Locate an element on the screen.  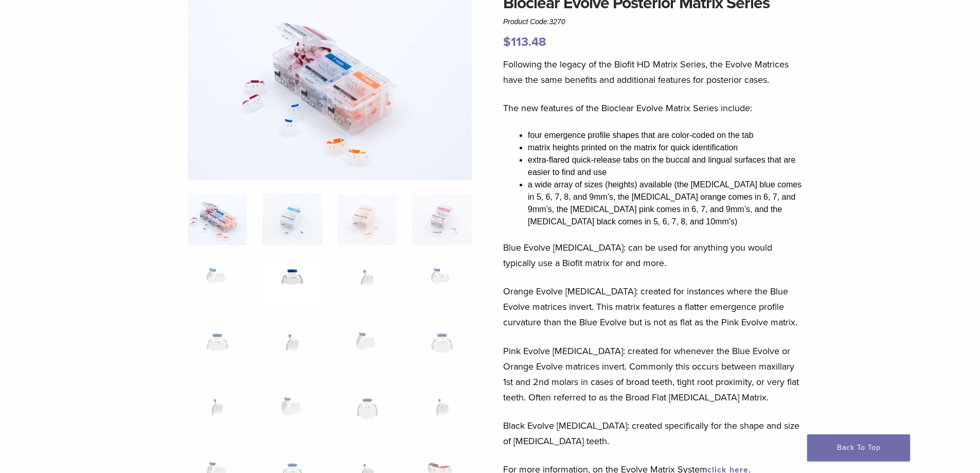
p: Following the legacy of the Biofit HD Matrix Series, the Evolve Matrices have the same benefits a... is located at coordinates (655, 72).